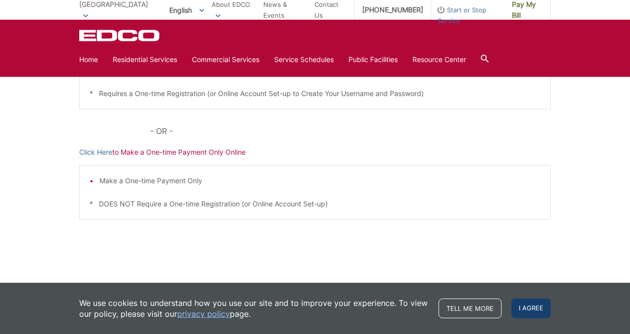 Image resolution: width=630 pixels, height=334 pixels. Describe the element at coordinates (304, 60) in the screenshot. I see `a: Service Schedules` at that location.